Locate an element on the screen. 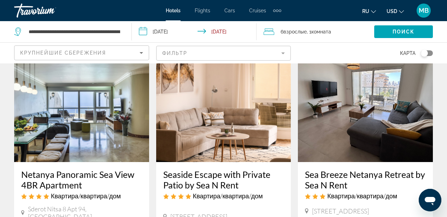 The height and width of the screenshot is (217, 447). h3: Sea Breeze Netanya Retreat by Sea N Rent is located at coordinates (365, 180).